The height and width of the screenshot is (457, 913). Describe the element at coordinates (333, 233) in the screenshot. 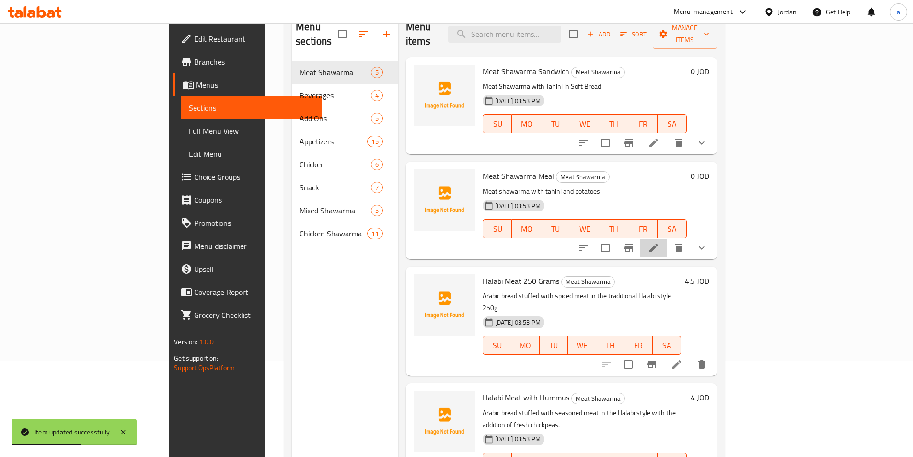

I see `span: Chicken Shawarma` at that location.